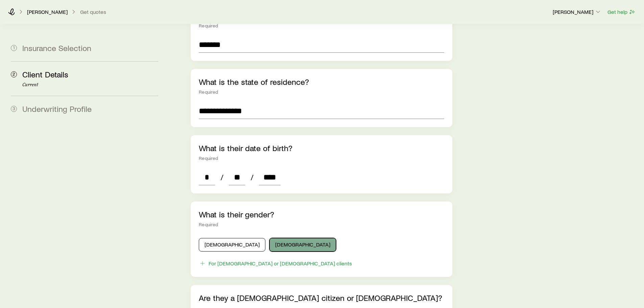  What do you see at coordinates (14, 74) in the screenshot?
I see `span: 2` at bounding box center [14, 74].